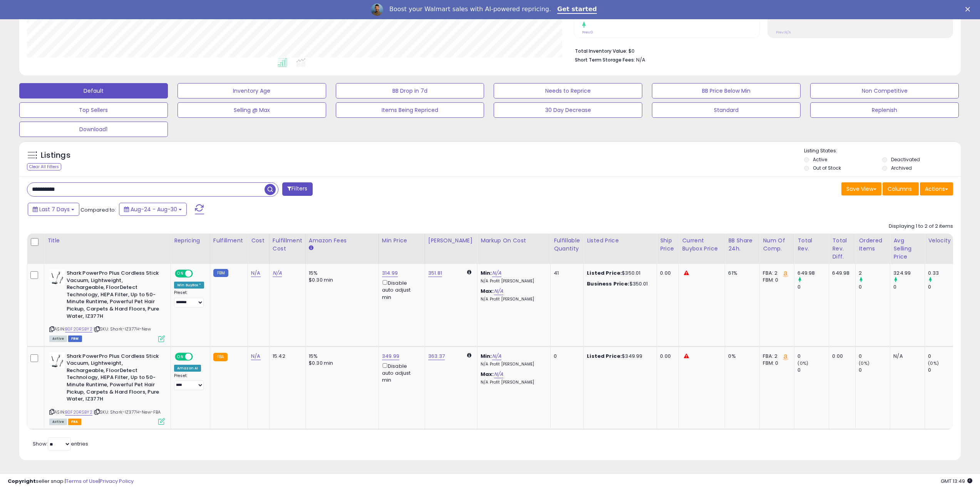  I want to click on a: 363.37, so click(436, 356).